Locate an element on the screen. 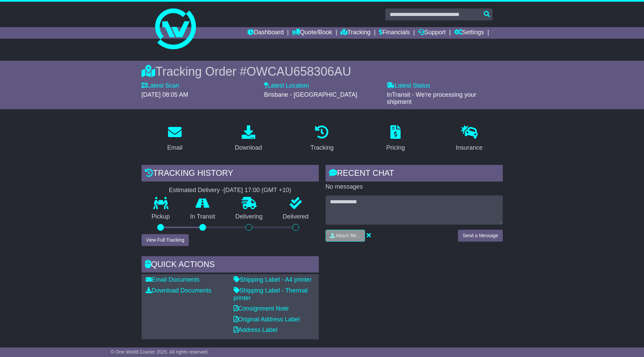 The image size is (644, 357). label: Latest Status is located at coordinates (408, 86).